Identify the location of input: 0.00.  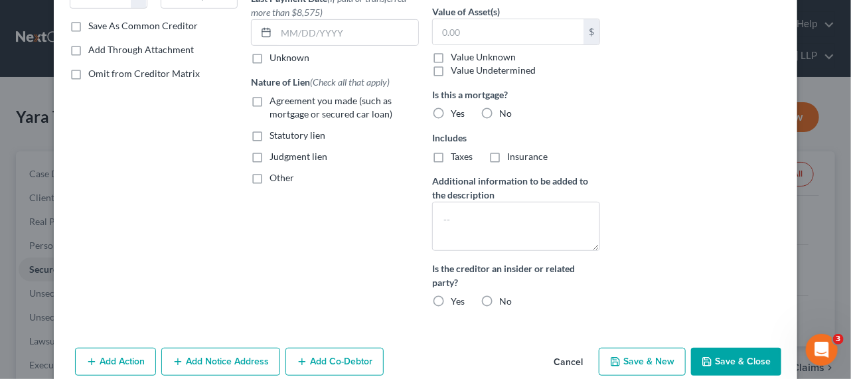
(508, 32).